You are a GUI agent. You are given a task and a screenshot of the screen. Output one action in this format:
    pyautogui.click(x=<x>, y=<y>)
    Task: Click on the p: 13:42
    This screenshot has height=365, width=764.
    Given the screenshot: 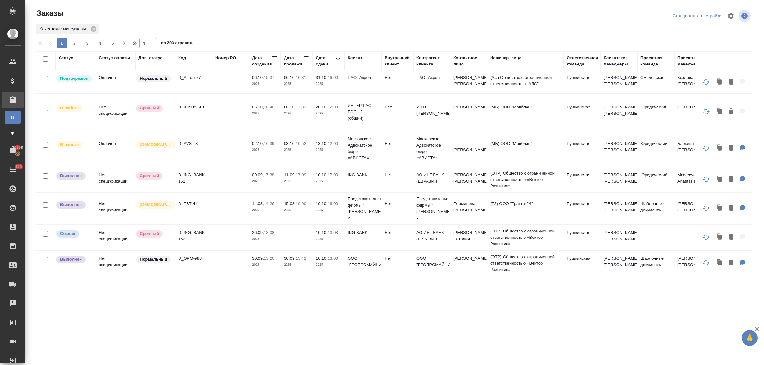 What is the action you would take?
    pyautogui.click(x=301, y=258)
    